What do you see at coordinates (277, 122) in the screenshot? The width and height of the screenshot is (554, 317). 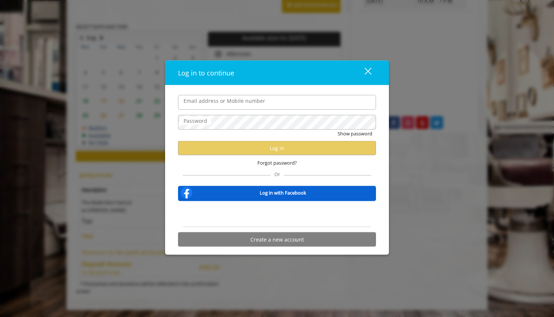 I see `input: Password` at bounding box center [277, 122].